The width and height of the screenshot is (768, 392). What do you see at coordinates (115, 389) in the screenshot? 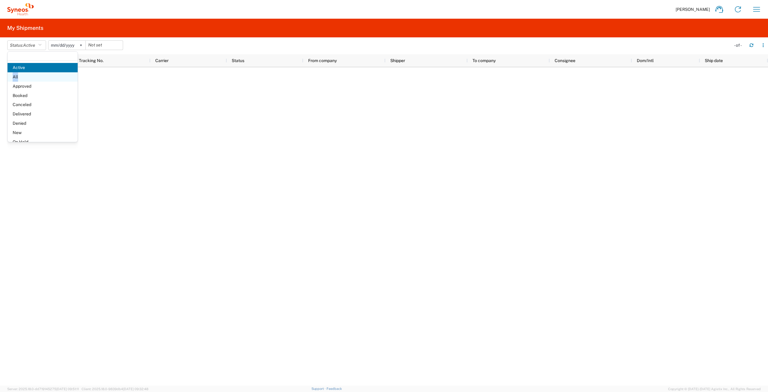
I see `span: Client: 2025.18.0-9839db4` at bounding box center [115, 389].